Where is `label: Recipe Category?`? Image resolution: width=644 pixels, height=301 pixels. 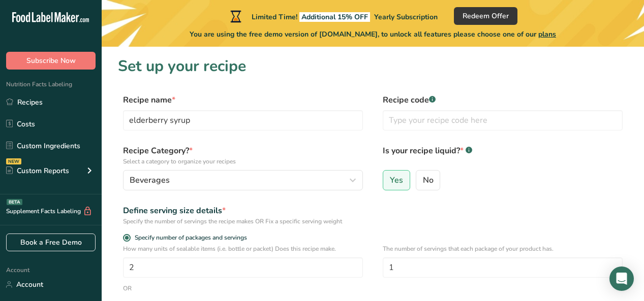
label: Recipe Category? is located at coordinates (243, 155).